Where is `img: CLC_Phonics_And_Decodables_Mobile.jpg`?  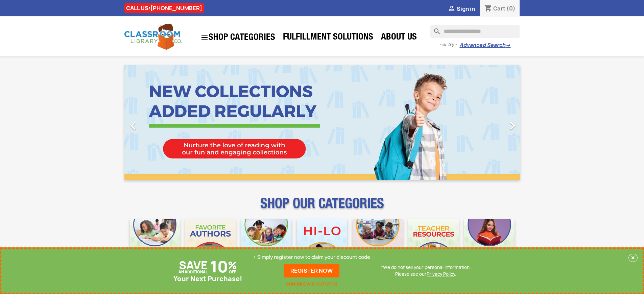
img: CLC_Phonics_And_Decodables_Mobile.jpg is located at coordinates (266, 244).